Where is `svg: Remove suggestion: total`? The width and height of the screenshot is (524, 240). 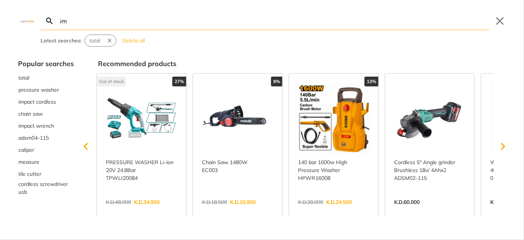 svg: Remove suggestion: total is located at coordinates (110, 41).